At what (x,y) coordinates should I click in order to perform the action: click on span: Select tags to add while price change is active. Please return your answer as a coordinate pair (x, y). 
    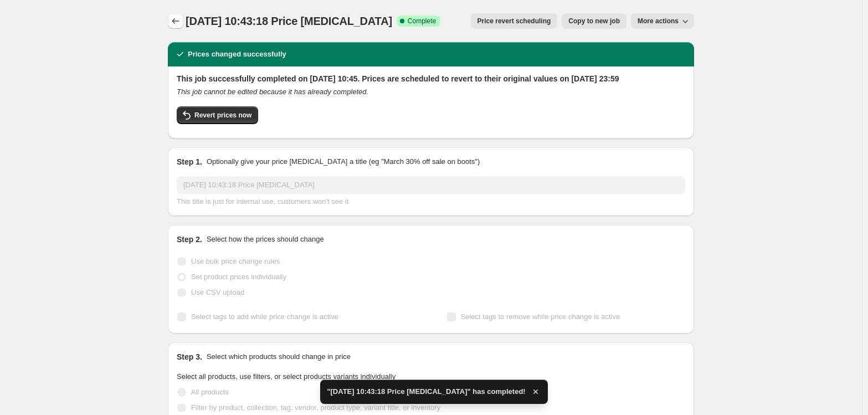
    Looking at the image, I should click on (265, 316).